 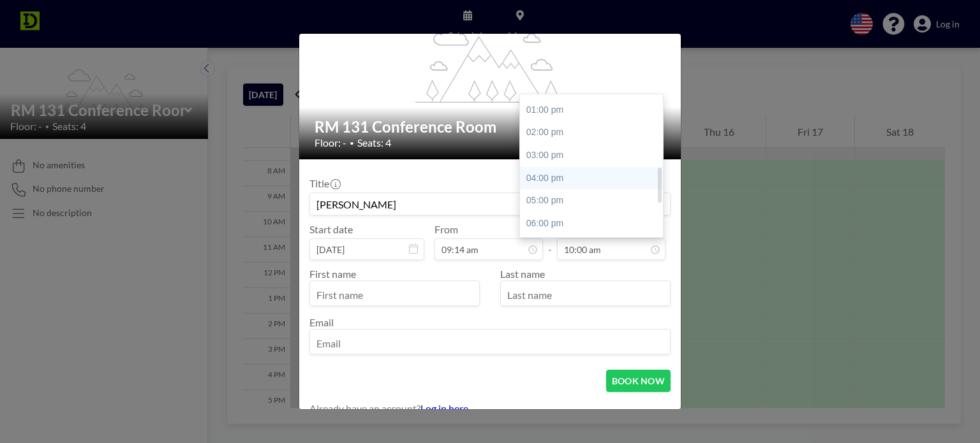 What do you see at coordinates (638, 380) in the screenshot?
I see `button: BOOK NOW` at bounding box center [638, 380].